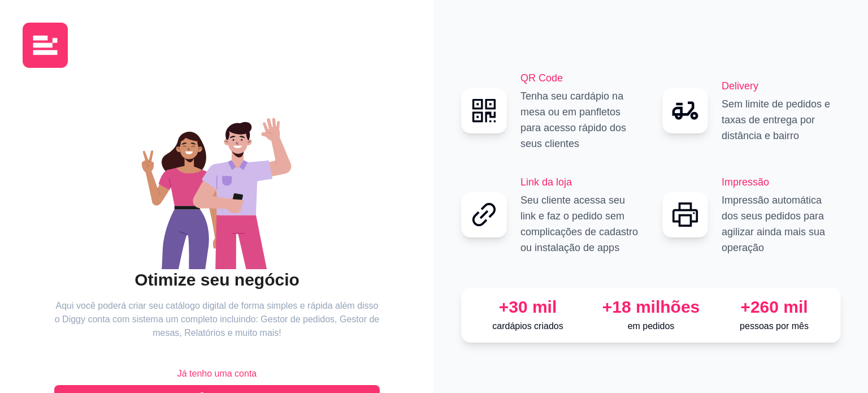 This screenshot has width=868, height=393. I want to click on button: Já tenho uma conta, so click(217, 374).